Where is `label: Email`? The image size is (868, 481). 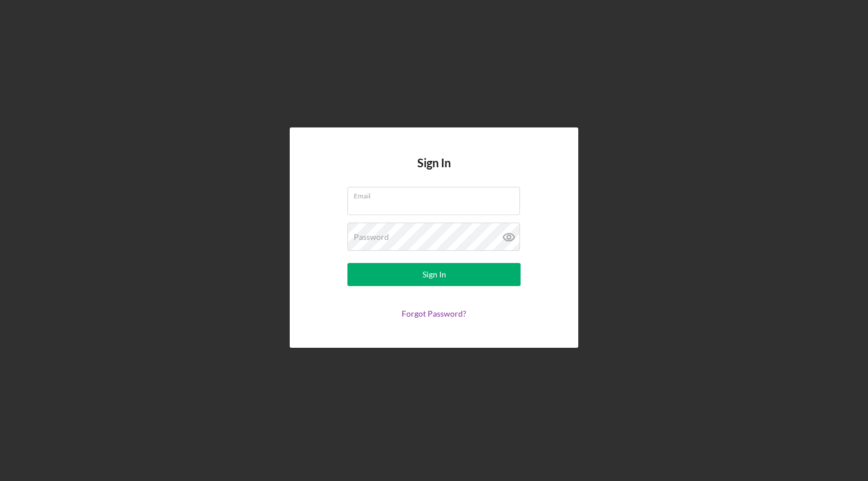
label: Email is located at coordinates (437, 194).